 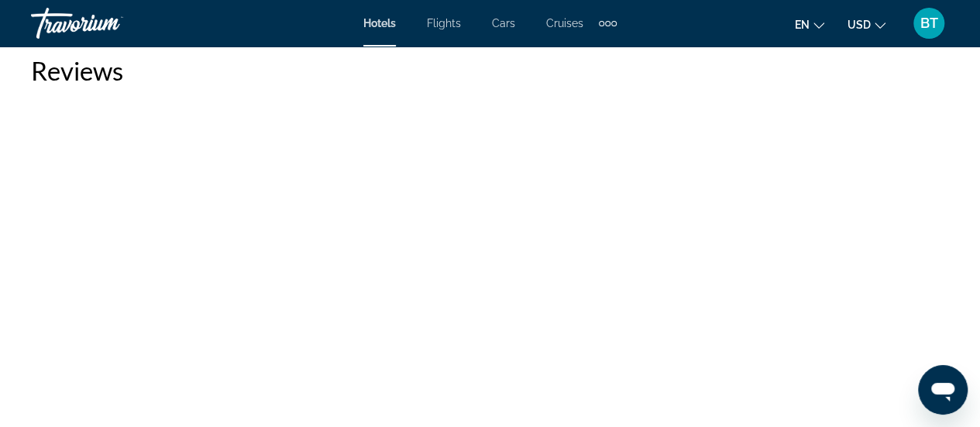 What do you see at coordinates (380, 23) in the screenshot?
I see `span: Hotels` at bounding box center [380, 23].